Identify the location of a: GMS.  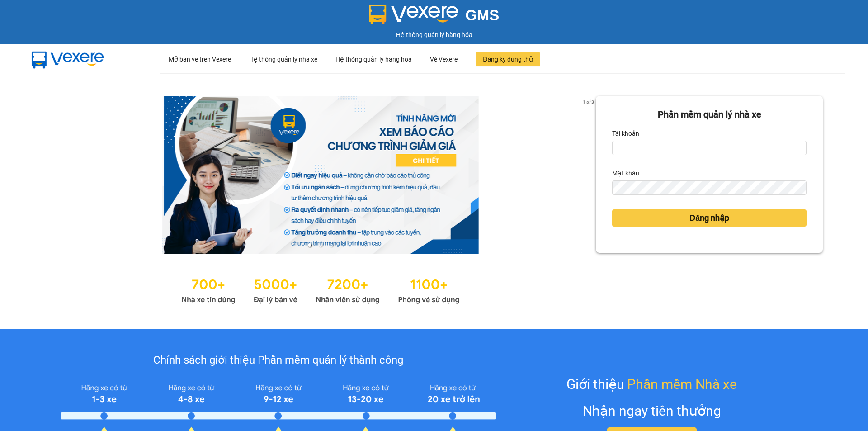
(434, 17).